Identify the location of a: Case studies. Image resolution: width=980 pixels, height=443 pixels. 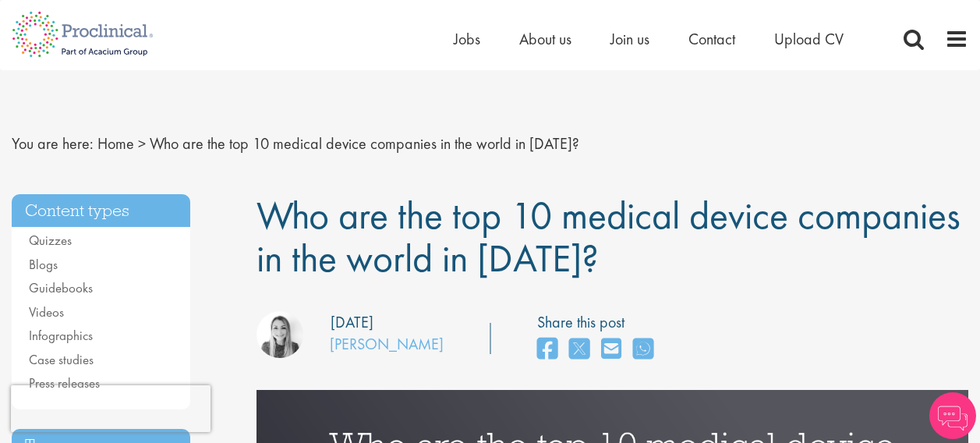
(61, 360).